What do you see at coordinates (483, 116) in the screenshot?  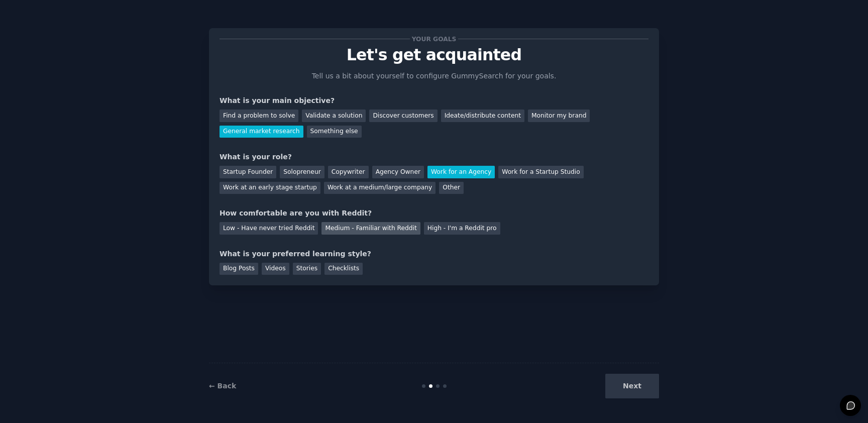 I see `div: Ideate/distribute content` at bounding box center [483, 116].